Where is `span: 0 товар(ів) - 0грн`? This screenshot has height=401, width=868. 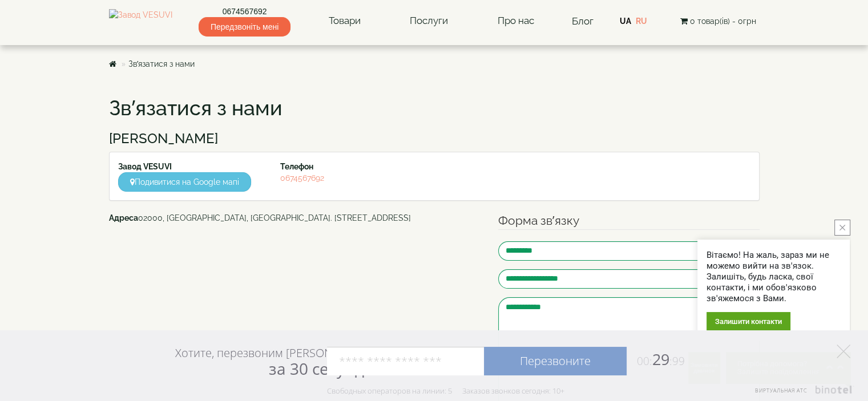
span: 0 товар(ів) - 0грн is located at coordinates (722, 21).